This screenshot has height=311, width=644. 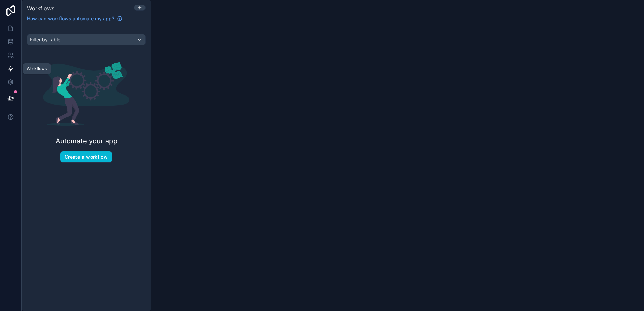 What do you see at coordinates (37, 69) in the screenshot?
I see `div: Workflows` at bounding box center [37, 69].